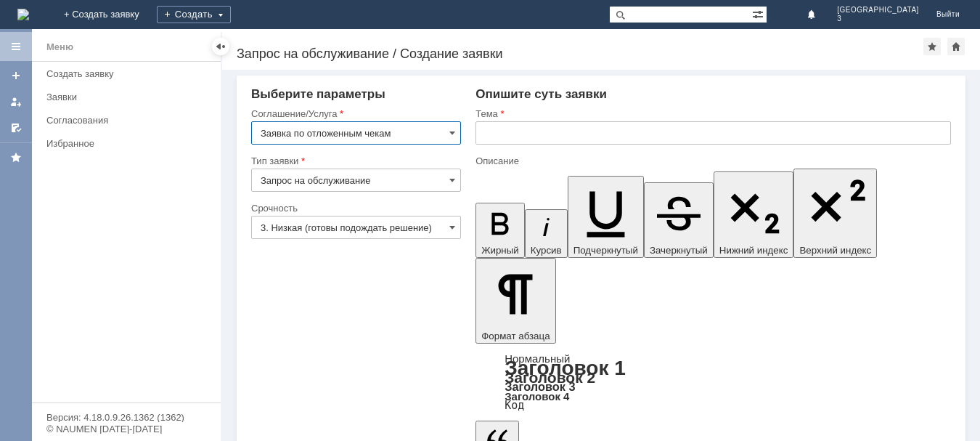 This screenshot has width=980, height=441. Describe the element at coordinates (318, 94) in the screenshot. I see `span: Выберите параметры` at that location.